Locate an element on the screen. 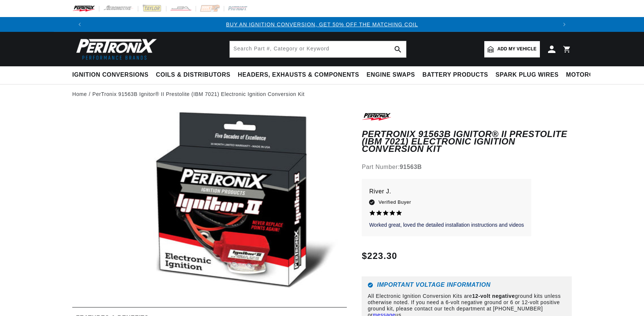 The width and height of the screenshot is (644, 316). span: Verified Buyer is located at coordinates (395, 202).